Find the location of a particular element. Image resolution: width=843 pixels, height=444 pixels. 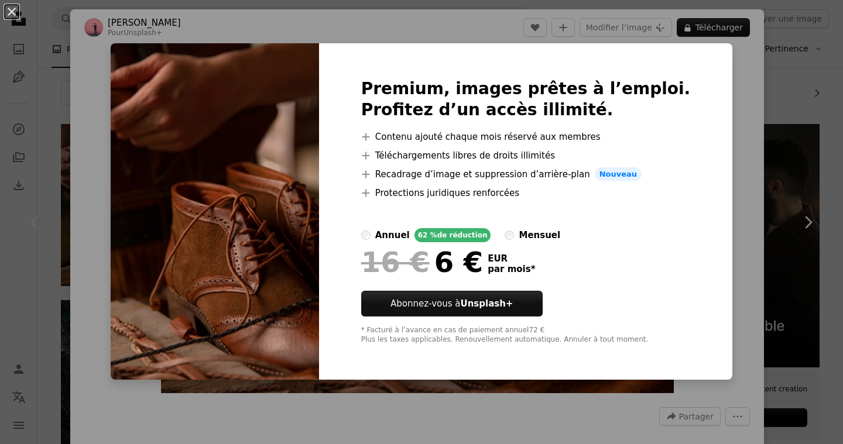

span: par mois * is located at coordinates (511, 269).